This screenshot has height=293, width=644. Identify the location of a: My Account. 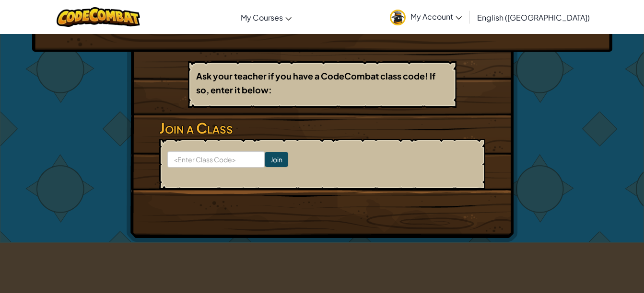
(426, 17).